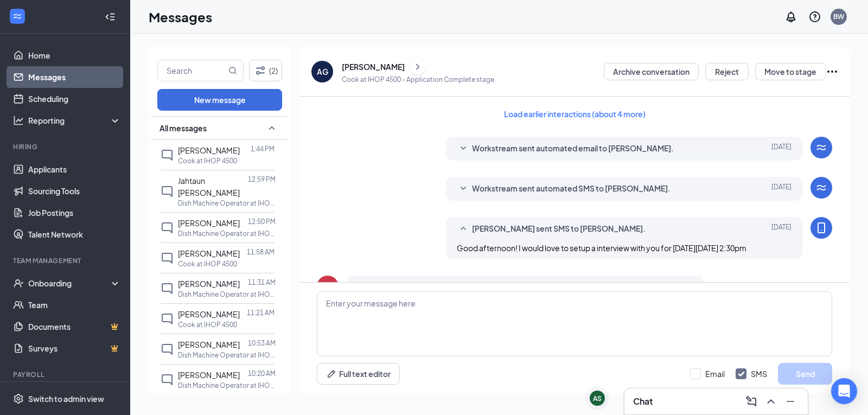  Describe the element at coordinates (75, 349) in the screenshot. I see `a: SurveysCrown` at that location.